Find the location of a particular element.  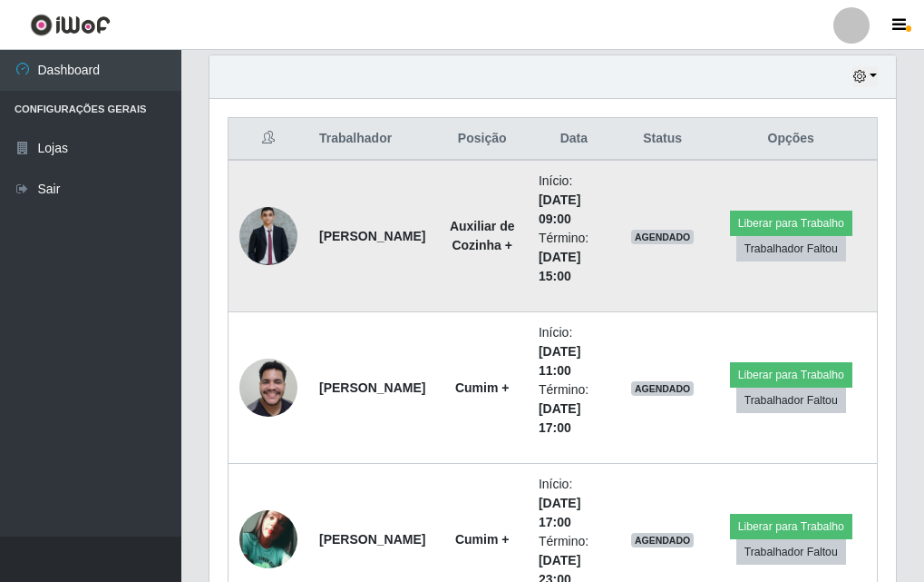

th: Data is located at coordinates (574, 139).